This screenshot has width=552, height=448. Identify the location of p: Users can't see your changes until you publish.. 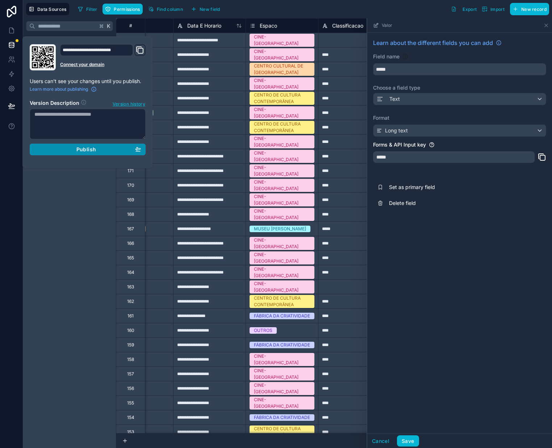
(88, 81).